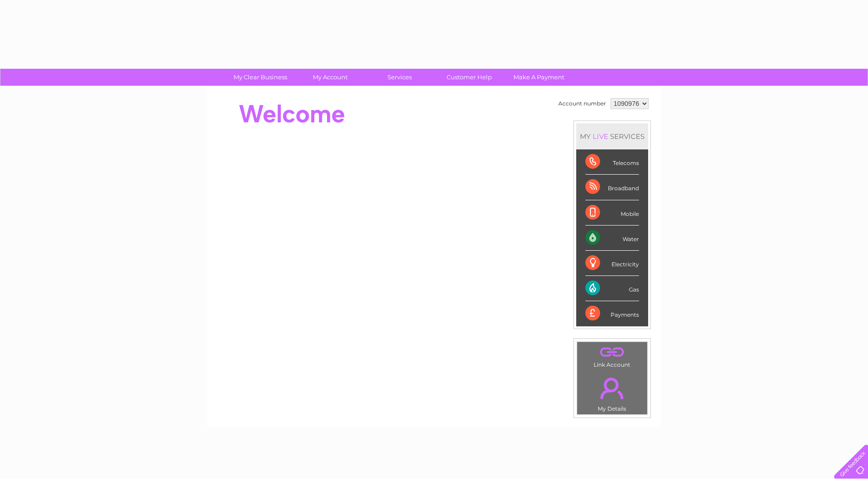 Image resolution: width=868 pixels, height=479 pixels. What do you see at coordinates (612, 136) in the screenshot?
I see `div: MY SERVICES` at bounding box center [612, 136].